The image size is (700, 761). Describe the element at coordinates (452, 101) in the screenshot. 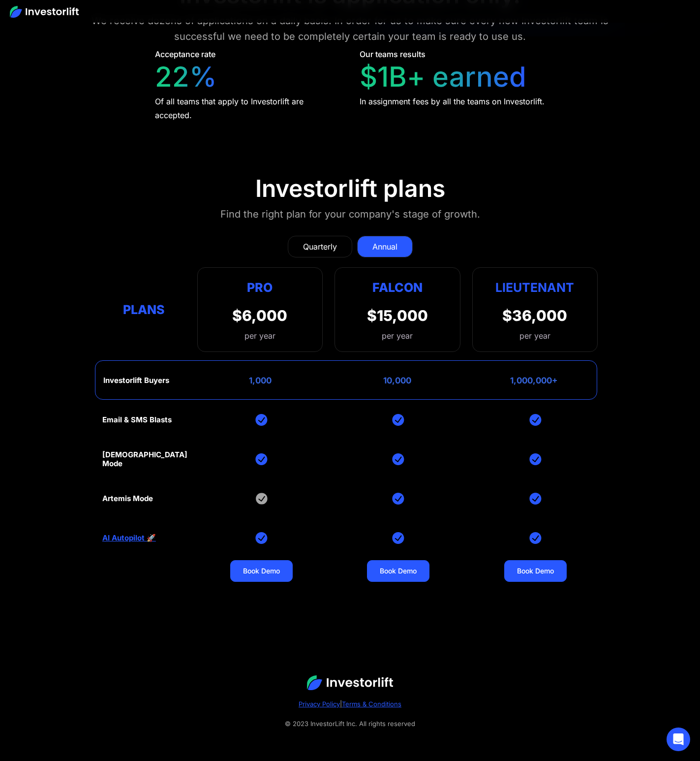

I see `div: In assignment fees by all the teams on Investorlift.` at that location.